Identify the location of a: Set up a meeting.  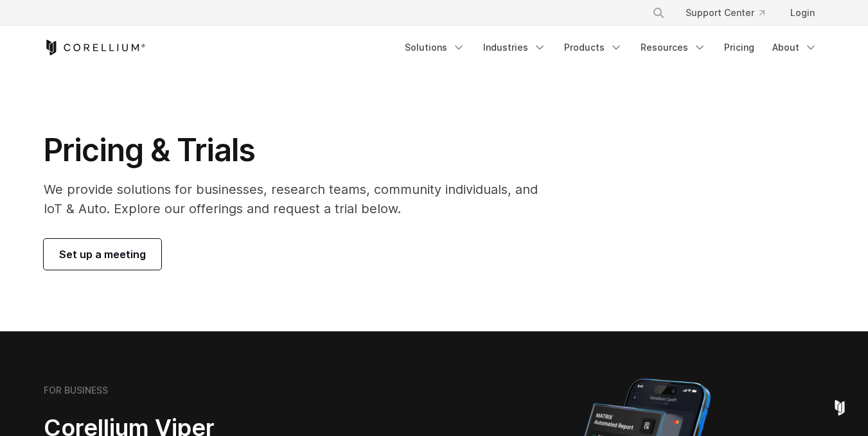
(102, 254).